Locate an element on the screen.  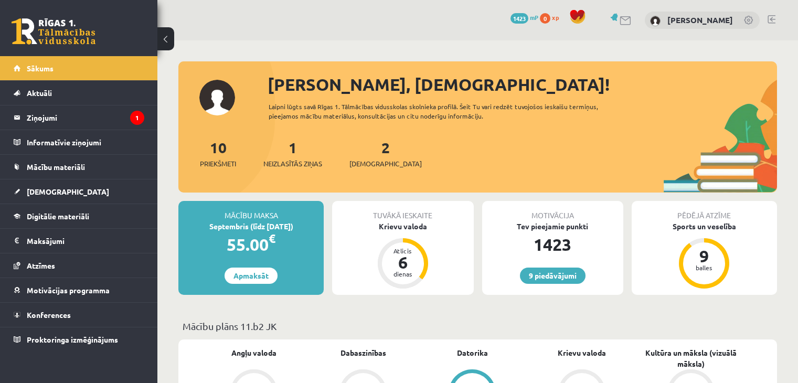
span: Mācību materiāli is located at coordinates (56, 167).